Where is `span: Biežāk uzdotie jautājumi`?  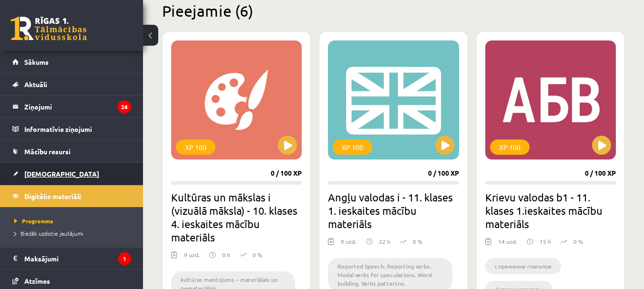
span: Biežāk uzdotie jautājumi is located at coordinates (49, 233).